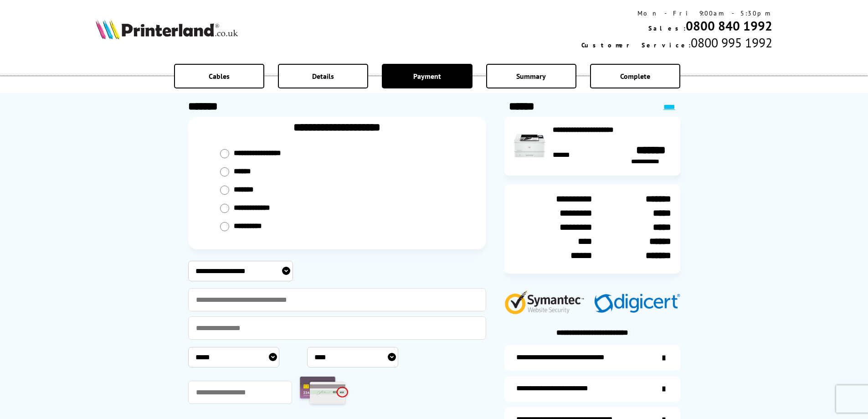 This screenshot has width=868, height=419. Describe the element at coordinates (635, 76) in the screenshot. I see `span: Complete` at that location.